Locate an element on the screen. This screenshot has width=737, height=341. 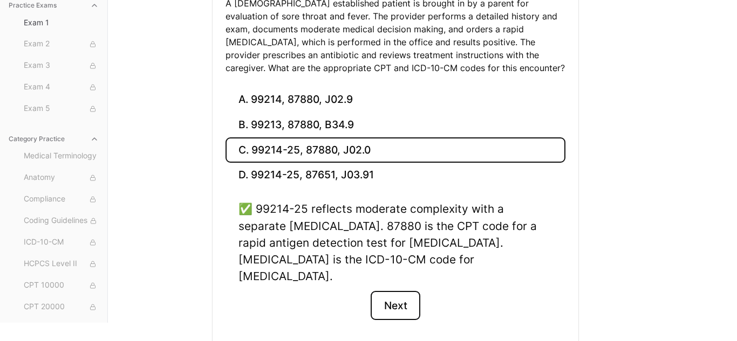
button: Anatomy is located at coordinates (61, 178).